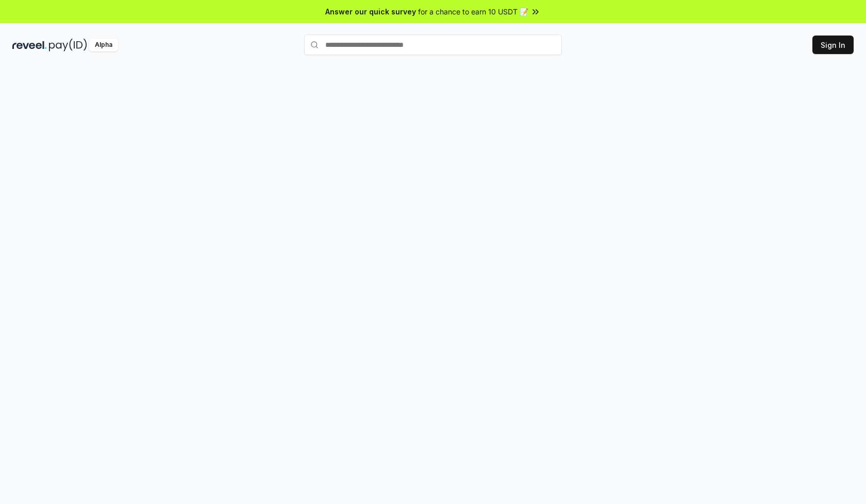 The width and height of the screenshot is (866, 504). I want to click on div: Alpha, so click(104, 45).